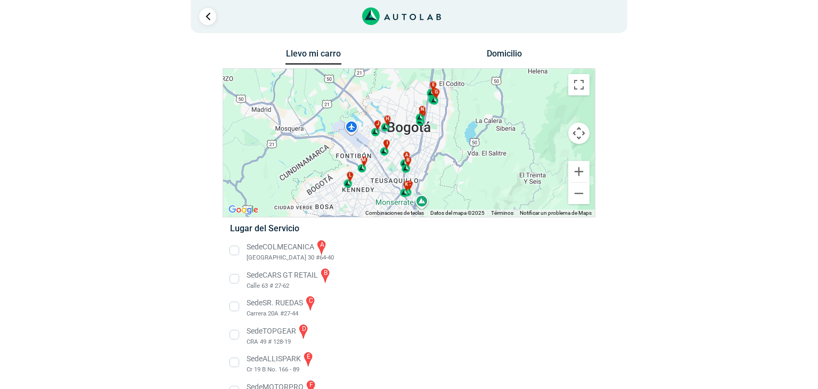  I want to click on a: Link al sitio de autolab, so click(402, 15).